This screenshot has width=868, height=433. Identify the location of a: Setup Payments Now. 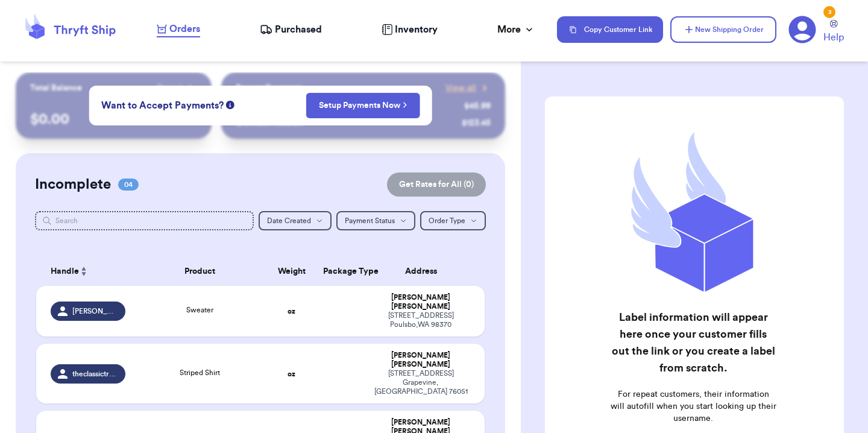
(363, 106).